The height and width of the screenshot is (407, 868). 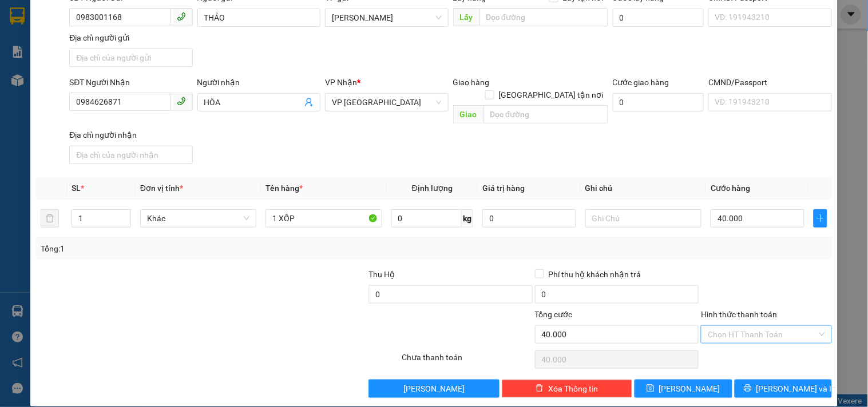 I want to click on span: Giao hàng, so click(x=472, y=82).